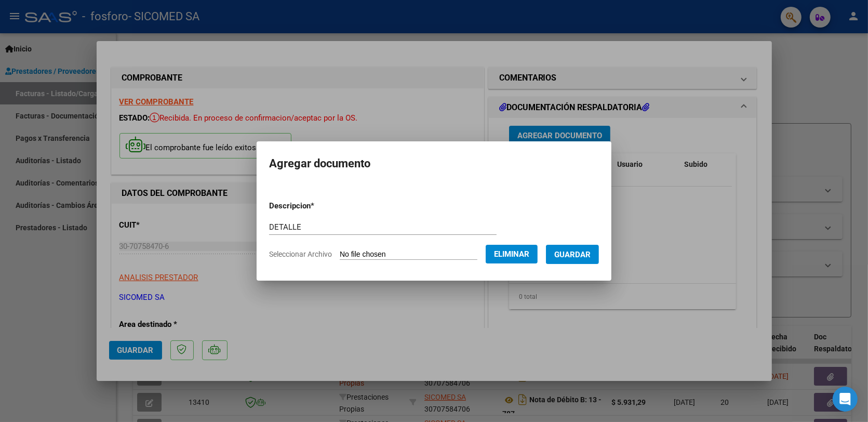 The image size is (868, 422). Describe the element at coordinates (434, 164) in the screenshot. I see `h2: Agregar documento` at that location.